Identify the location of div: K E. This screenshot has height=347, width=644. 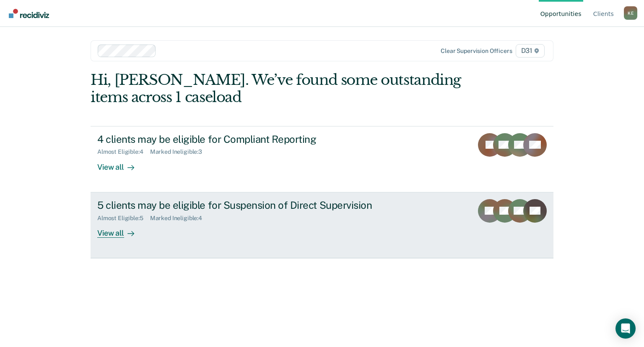
(630, 13).